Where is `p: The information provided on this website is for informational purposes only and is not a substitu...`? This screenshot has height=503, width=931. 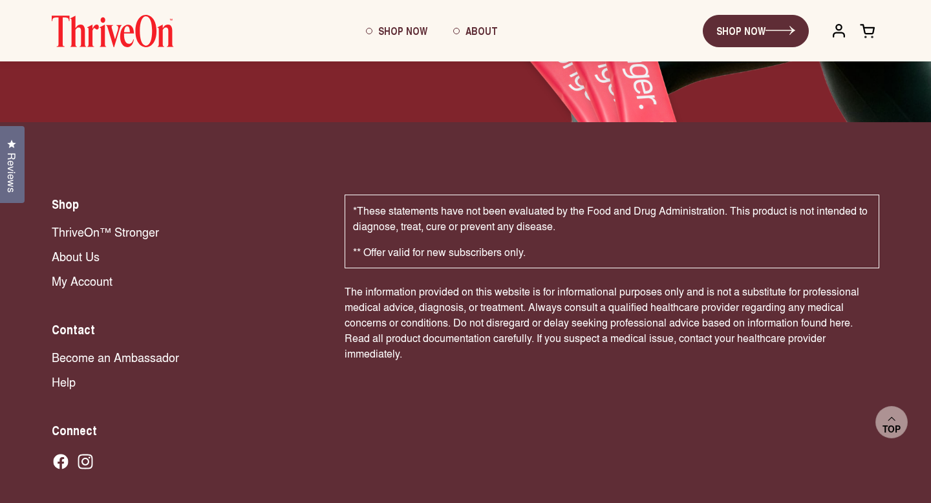
p: The information provided on this website is for informational purposes only and is not a substitu... is located at coordinates (612, 323).